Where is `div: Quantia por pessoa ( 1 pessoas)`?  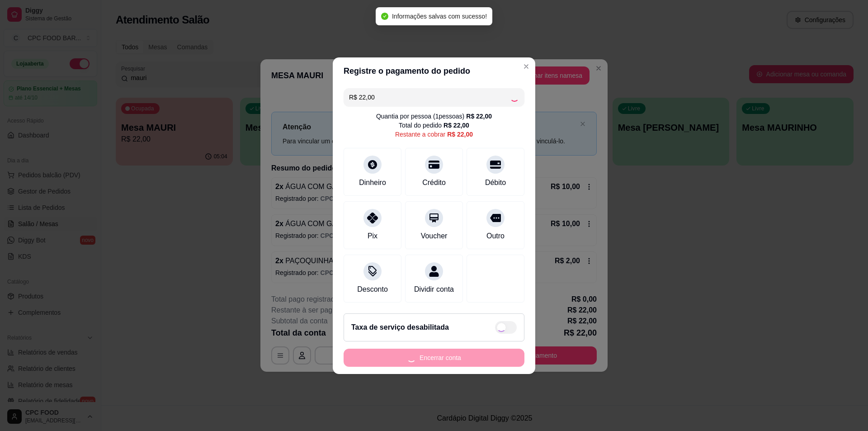 div: Quantia por pessoa ( 1 pessoas) is located at coordinates (434, 116).